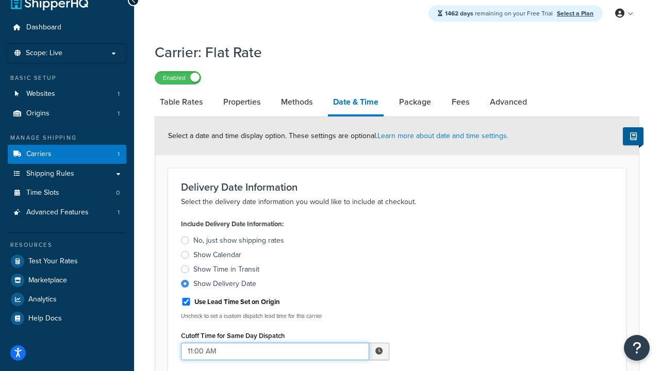  I want to click on li: Shipping Rules, so click(67, 174).